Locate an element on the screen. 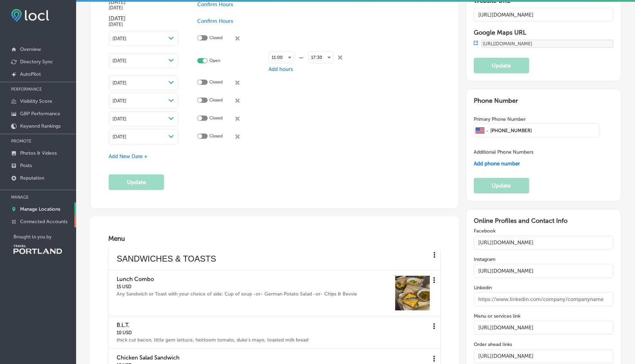 The height and width of the screenshot is (364, 635). p: Directory Sync is located at coordinates (36, 62).